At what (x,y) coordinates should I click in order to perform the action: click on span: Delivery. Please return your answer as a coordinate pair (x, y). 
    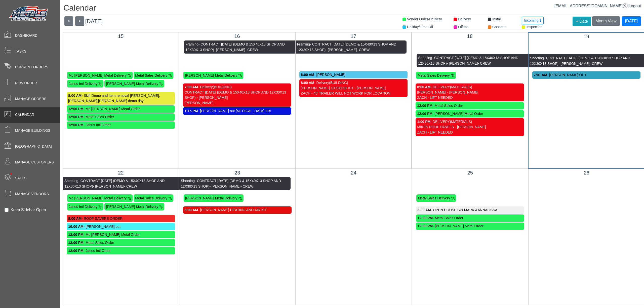
    Looking at the image, I should click on (464, 19).